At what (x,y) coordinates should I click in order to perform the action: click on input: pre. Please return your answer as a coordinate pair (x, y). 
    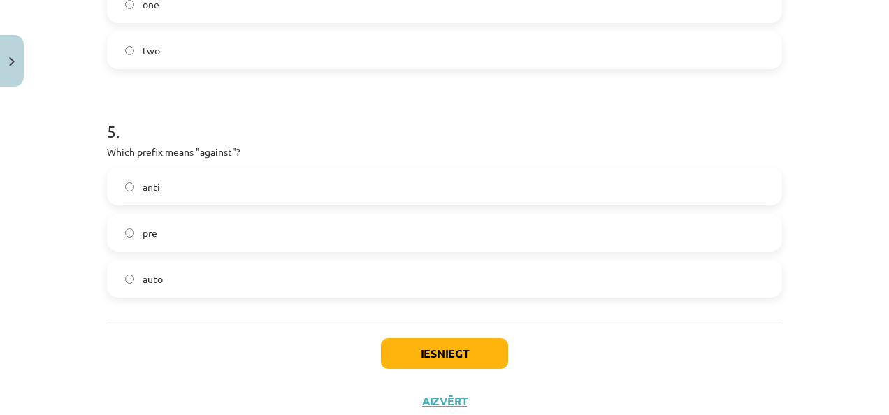
    Looking at the image, I should click on (129, 233).